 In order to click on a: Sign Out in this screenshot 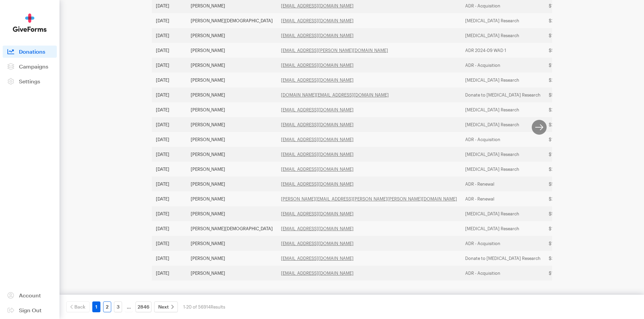, I will do `click(30, 311)`.